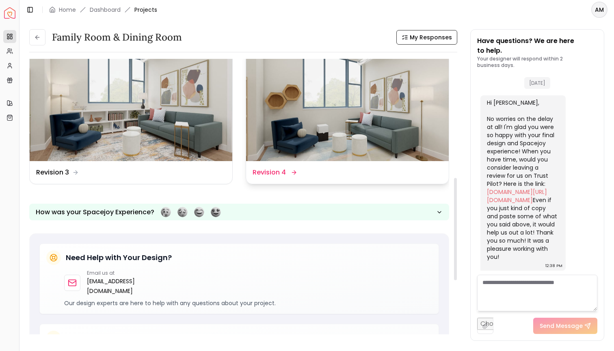 This screenshot has width=614, height=351. Describe the element at coordinates (431, 37) in the screenshot. I see `span: My Responses` at that location.